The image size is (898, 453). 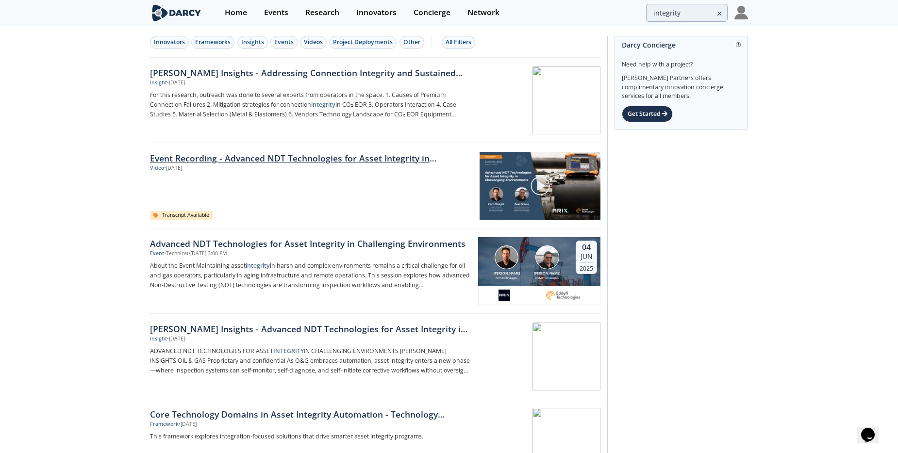 What do you see at coordinates (504, 296) in the screenshot?
I see `img: 04e75a1c-7728-4d52-94d7-7049c11b5243` at bounding box center [504, 296].